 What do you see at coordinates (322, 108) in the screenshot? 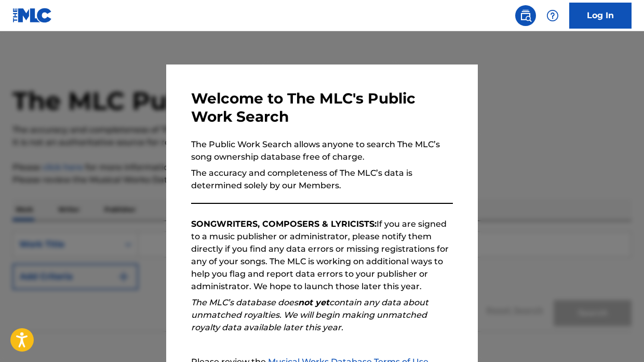
I see `h3: Welcome to The MLC's Public Work Search` at bounding box center [322, 108].